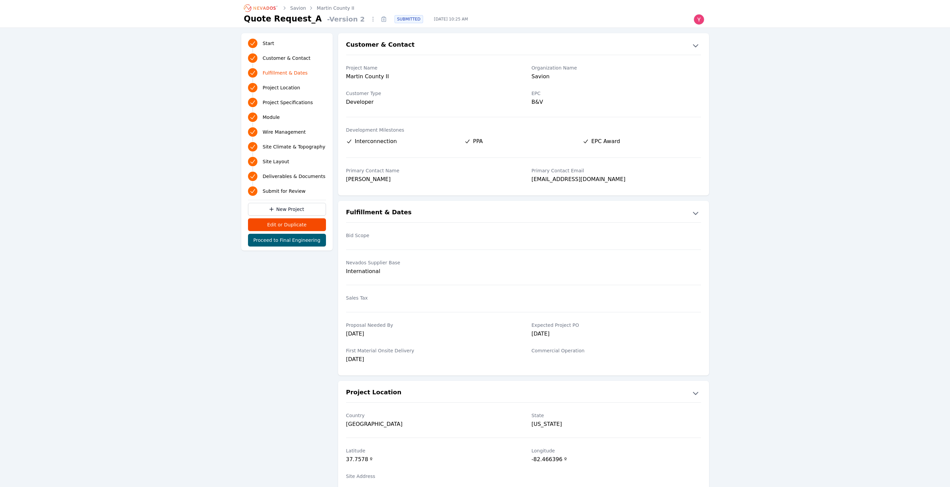 This screenshot has width=950, height=487. What do you see at coordinates (431, 460) in the screenshot?
I see `div: 37.7578 º` at bounding box center [431, 460].